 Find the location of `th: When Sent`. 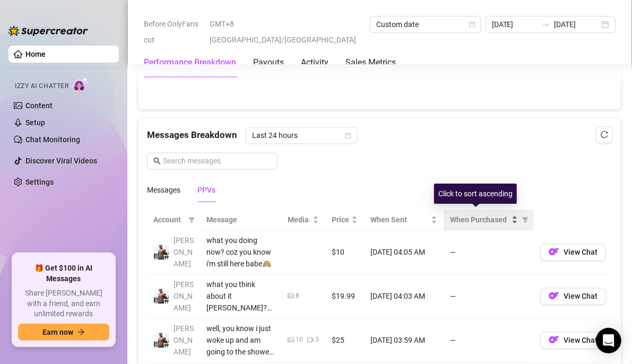

th: When Sent is located at coordinates (404, 220).